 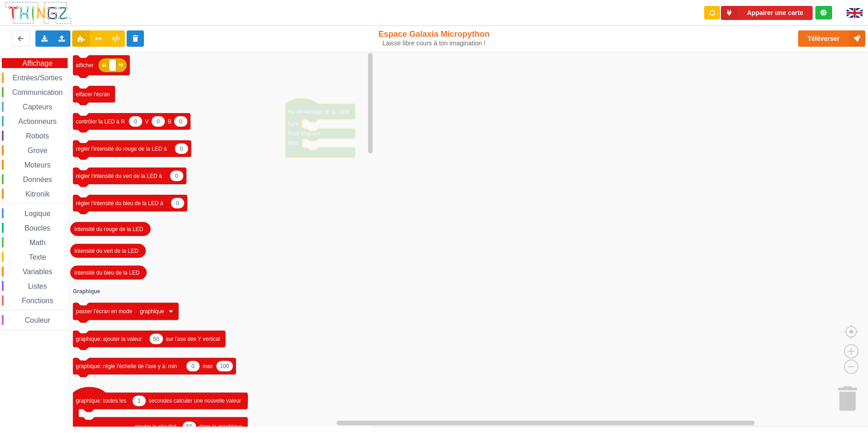 I want to click on img: gb.png, so click(x=855, y=13).